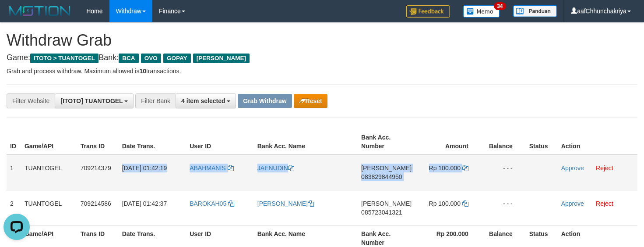 The height and width of the screenshot is (247, 644). Describe the element at coordinates (14, 172) in the screenshot. I see `td: 1` at that location.